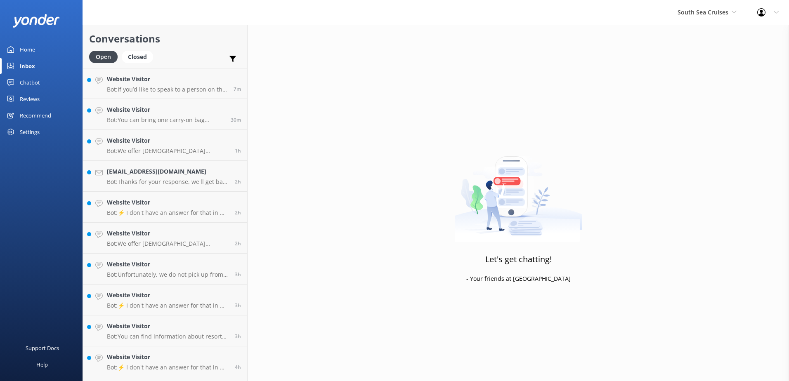 Image resolution: width=789 pixels, height=381 pixels. Describe the element at coordinates (236, 120) in the screenshot. I see `span: Sep 03 2025 01:42pm (UTC +12:00) Pacific/Auckland` at that location.